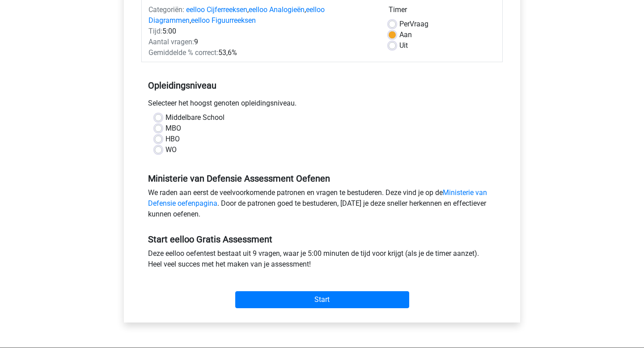 This screenshot has height=348, width=644. What do you see at coordinates (171, 150) in the screenshot?
I see `label: WO` at bounding box center [171, 150].